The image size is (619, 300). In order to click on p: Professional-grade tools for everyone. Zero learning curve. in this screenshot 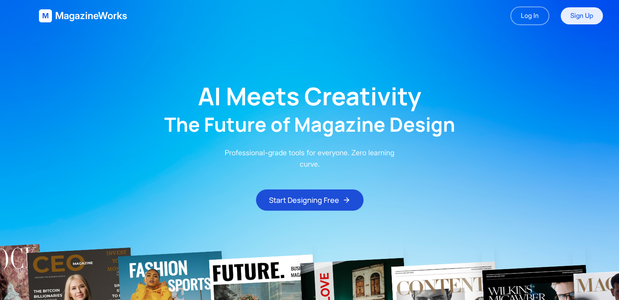, I will do `click(310, 158)`.